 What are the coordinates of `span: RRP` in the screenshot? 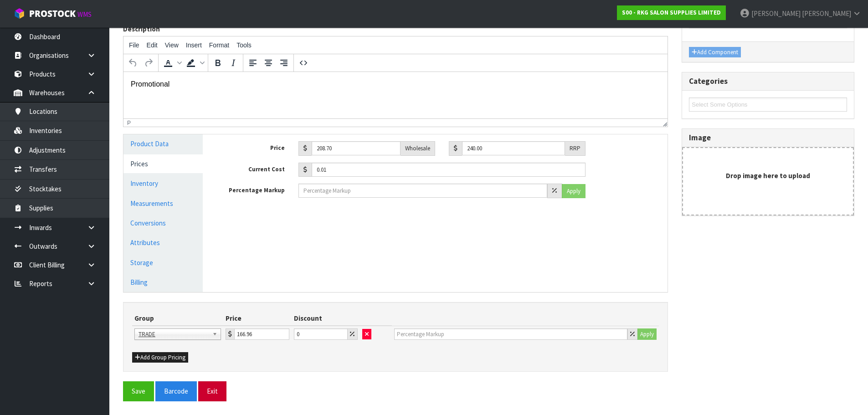 It's located at (575, 148).